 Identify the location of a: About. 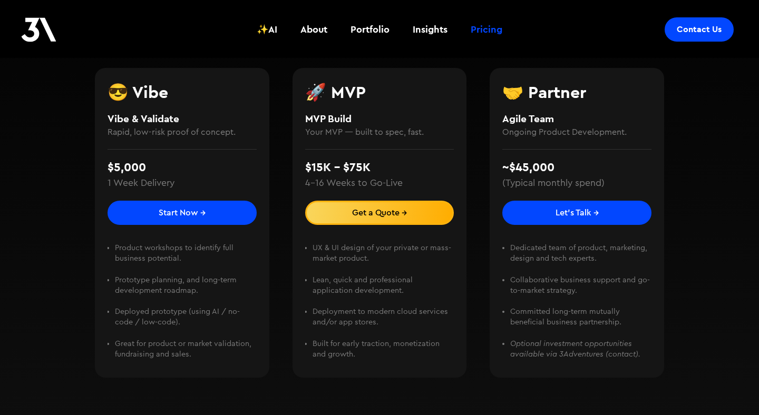
(314, 30).